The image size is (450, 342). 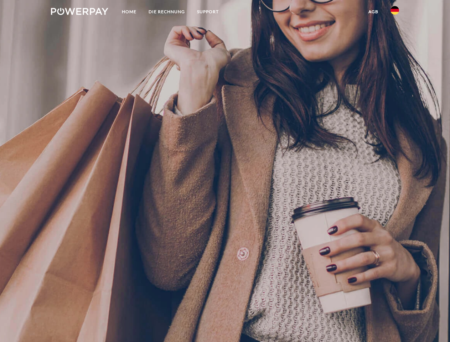 What do you see at coordinates (167, 12) in the screenshot?
I see `a: DIE RECHNUNG` at bounding box center [167, 12].